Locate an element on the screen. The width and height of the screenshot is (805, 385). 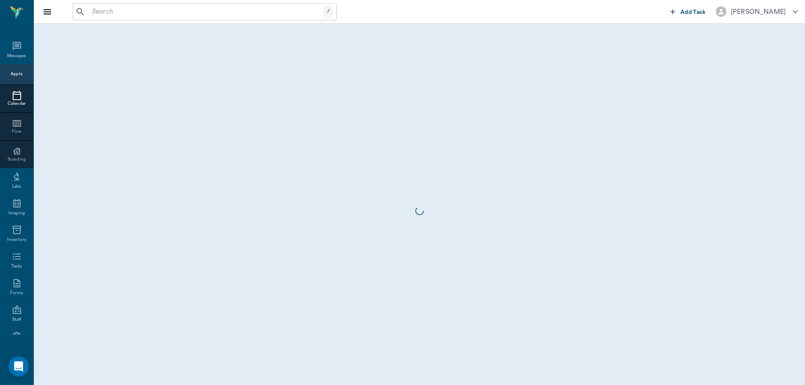
button: Close drawer is located at coordinates (47, 12).